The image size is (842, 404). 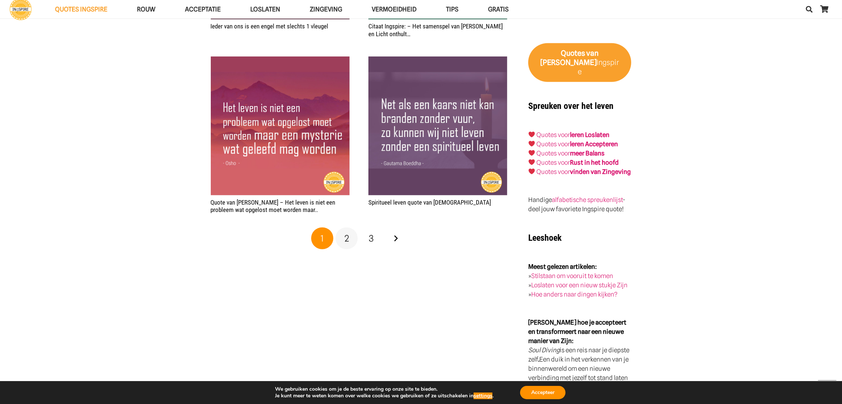 What do you see at coordinates (545, 238) in the screenshot?
I see `strong: Leeshoek` at bounding box center [545, 238].